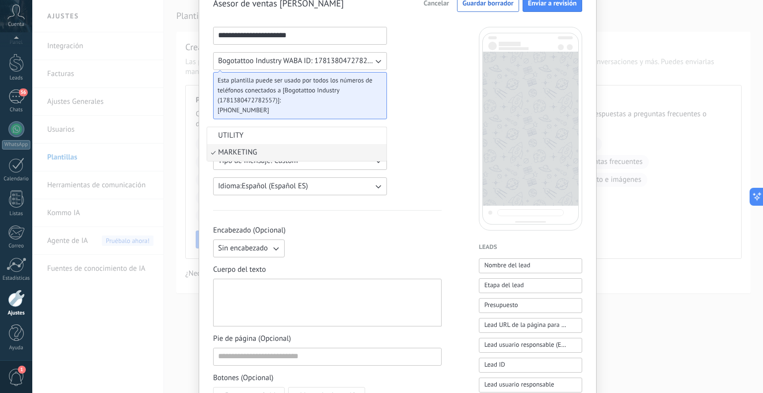  I want to click on div: Correo, so click(16, 246).